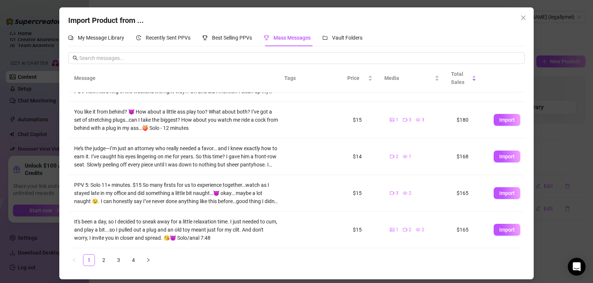 Image resolution: width=593 pixels, height=283 pixels. I want to click on li: 3, so click(119, 260).